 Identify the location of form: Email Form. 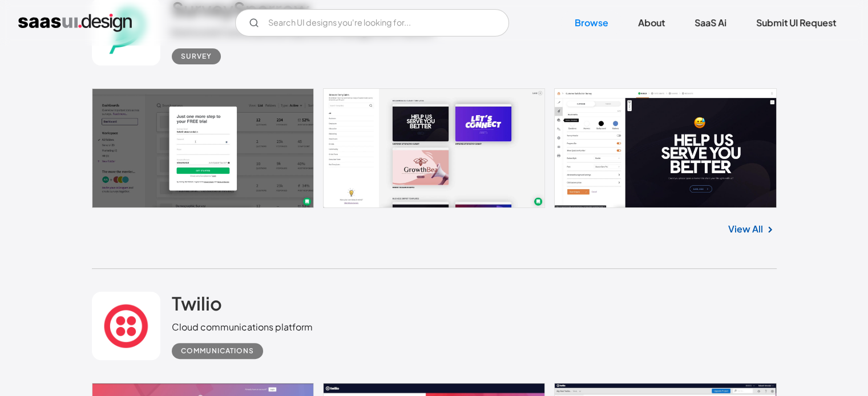
(372, 23).